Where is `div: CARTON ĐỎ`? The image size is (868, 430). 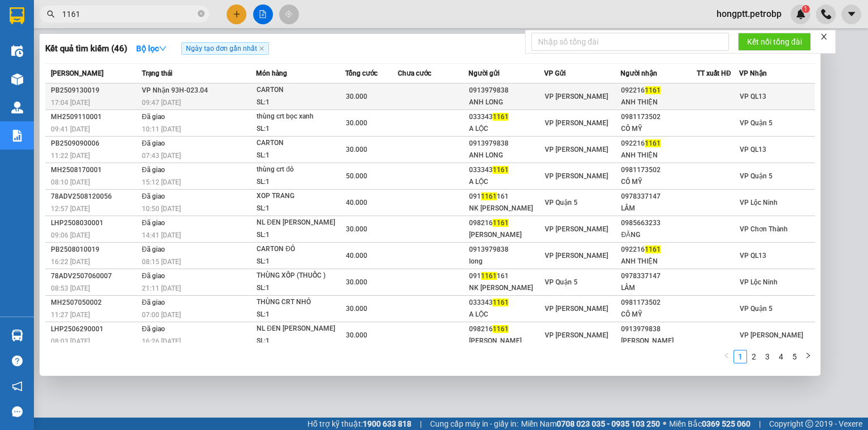 div: CARTON ĐỎ is located at coordinates (299, 250).